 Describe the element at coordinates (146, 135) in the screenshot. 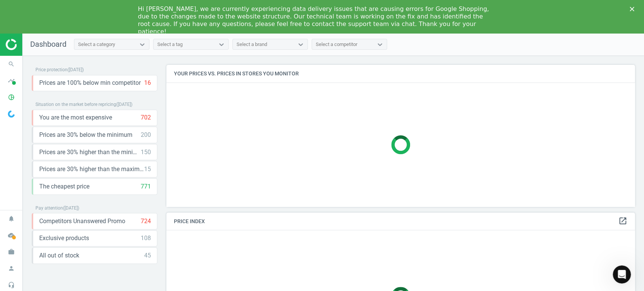

I see `div: 200` at that location.